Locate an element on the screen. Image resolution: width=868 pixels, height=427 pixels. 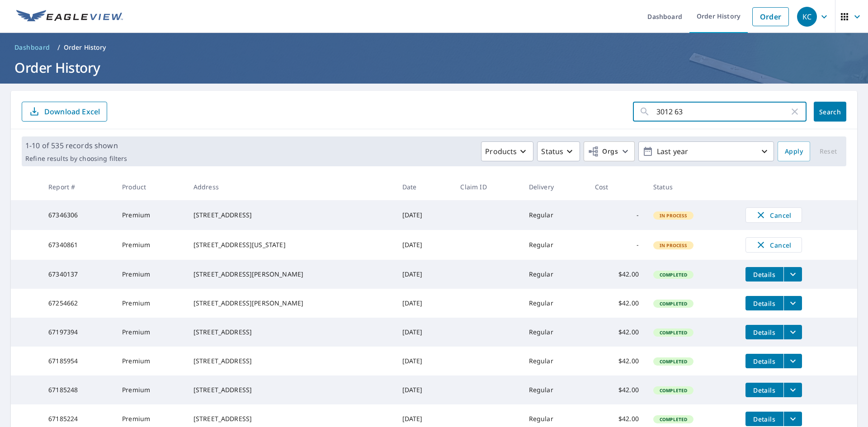
th: Product is located at coordinates (151, 187).